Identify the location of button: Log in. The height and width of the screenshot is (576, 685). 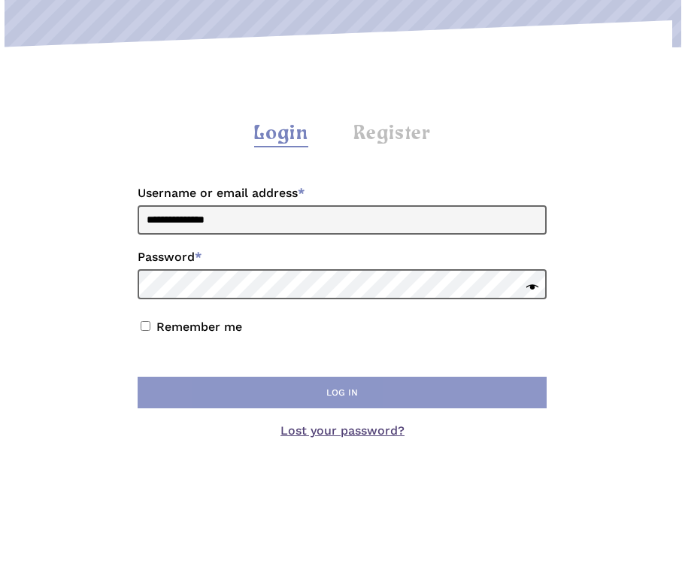
(342, 393).